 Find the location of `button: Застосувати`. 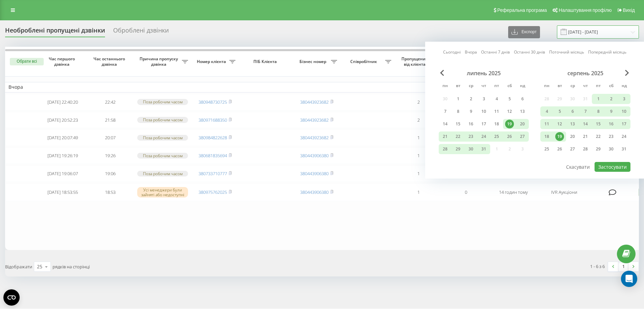

button: Застосувати is located at coordinates (612, 167).